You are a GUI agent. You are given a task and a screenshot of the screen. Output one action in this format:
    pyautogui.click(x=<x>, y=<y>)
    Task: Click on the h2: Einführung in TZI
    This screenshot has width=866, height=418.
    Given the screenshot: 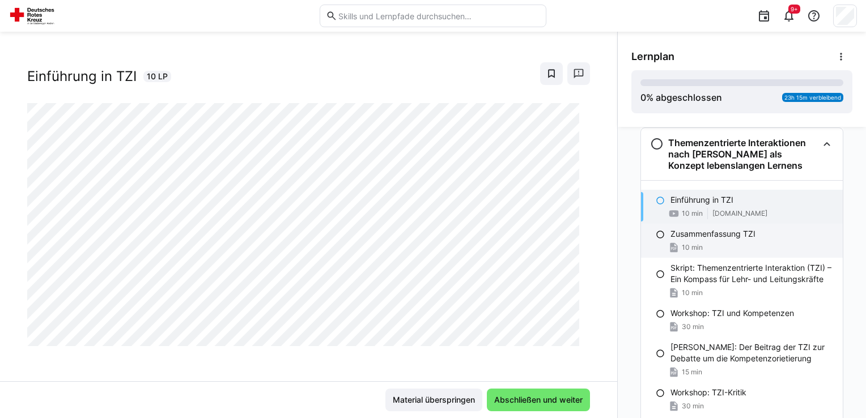 What is the action you would take?
    pyautogui.click(x=82, y=76)
    